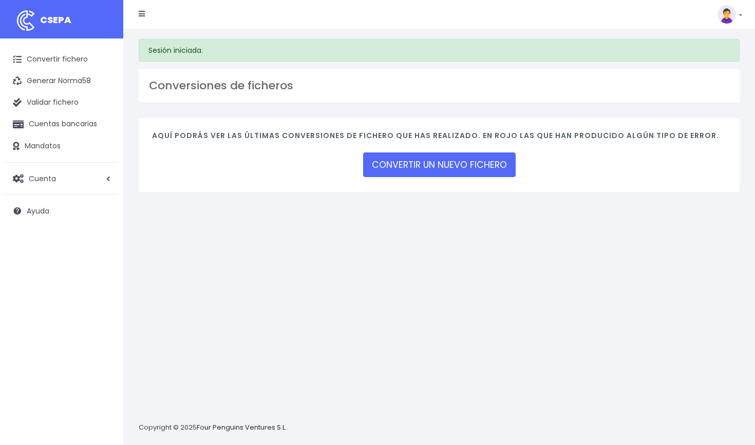  I want to click on h4: Aquí podrás ver las últimas conversiones de fichero que has realizado. En rojo las que han produc..., so click(439, 138).